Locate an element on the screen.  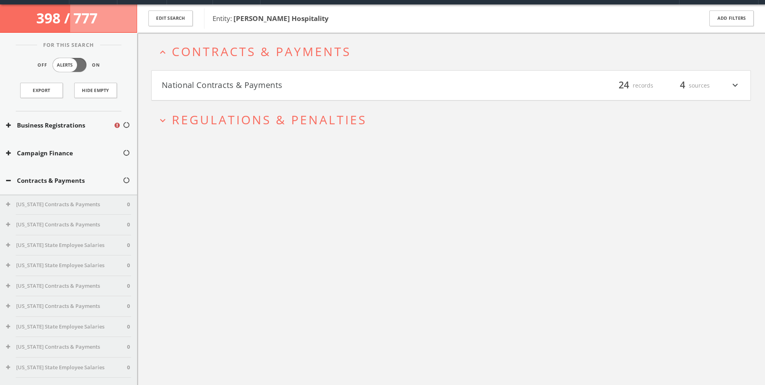
span: Contracts & Payments is located at coordinates (261, 51).